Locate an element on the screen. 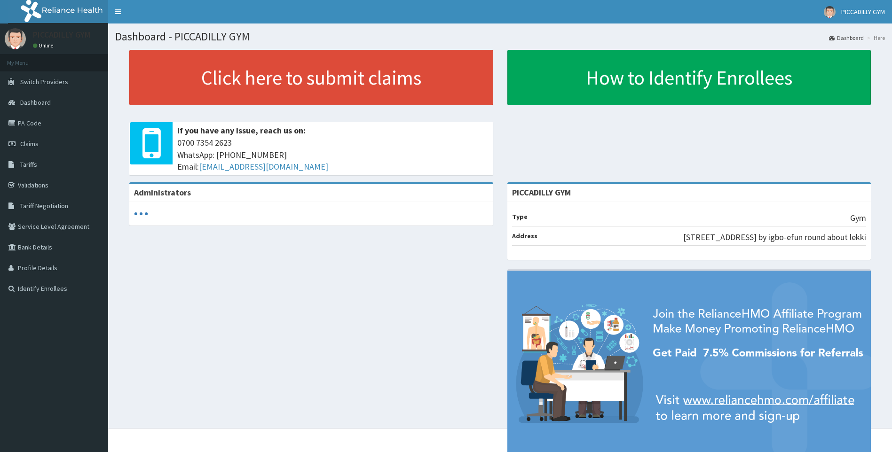 The width and height of the screenshot is (892, 452). span: Tariffs is located at coordinates (29, 165).